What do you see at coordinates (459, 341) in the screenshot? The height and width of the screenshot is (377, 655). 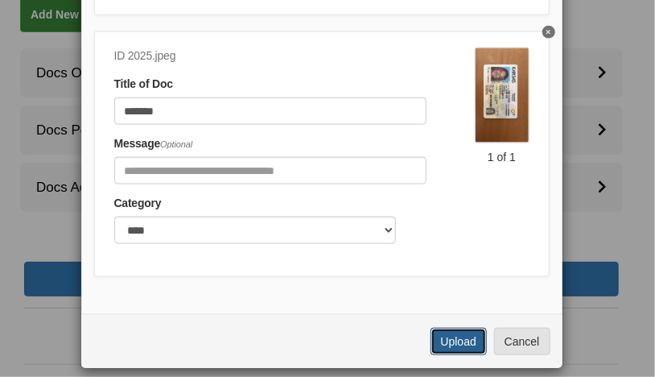 I see `button: Upload` at bounding box center [459, 341].